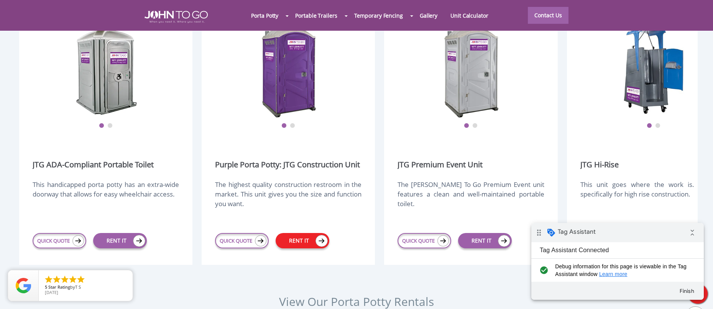 This screenshot has width=713, height=309. I want to click on a: Portable Trailers, so click(316, 15).